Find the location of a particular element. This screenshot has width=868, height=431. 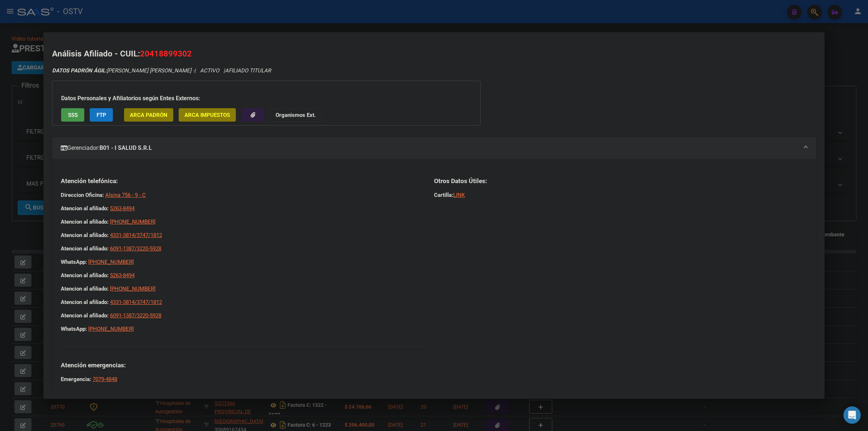

span: FTP is located at coordinates (101, 115).